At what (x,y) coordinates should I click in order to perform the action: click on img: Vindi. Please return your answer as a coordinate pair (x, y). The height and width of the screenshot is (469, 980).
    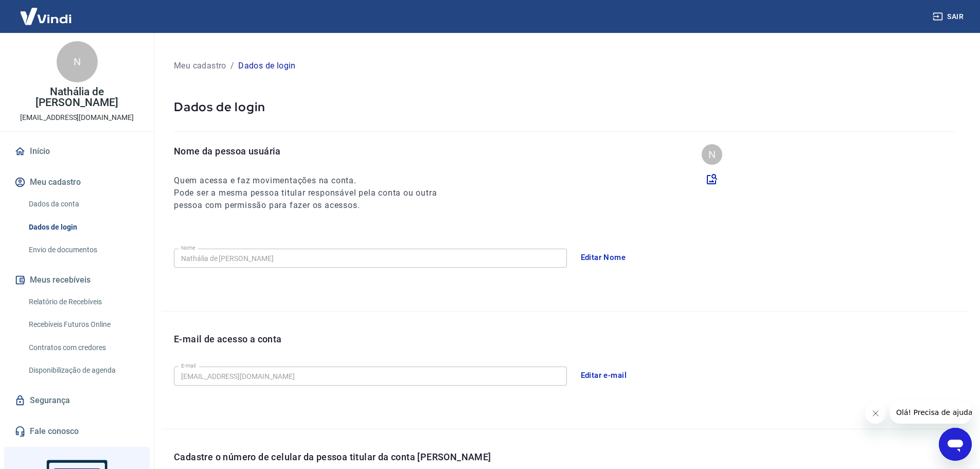
    Looking at the image, I should click on (46, 16).